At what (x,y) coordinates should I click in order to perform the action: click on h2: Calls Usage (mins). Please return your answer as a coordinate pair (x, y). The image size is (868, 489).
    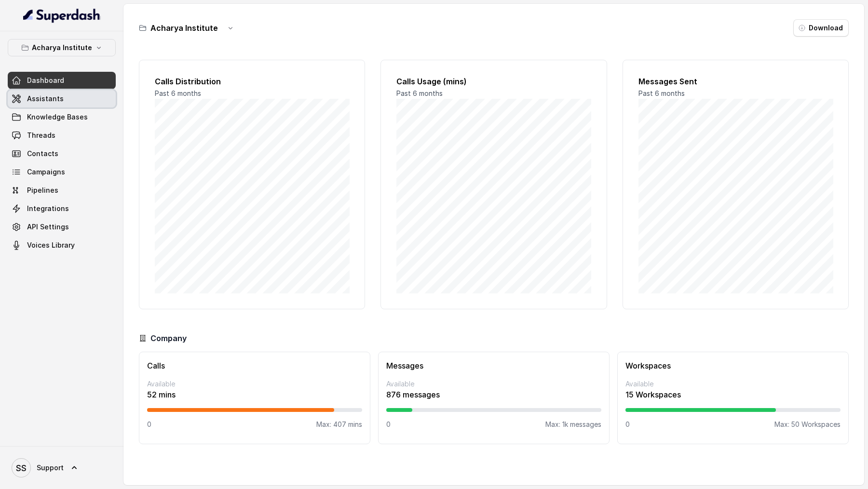
    Looking at the image, I should click on (493, 81).